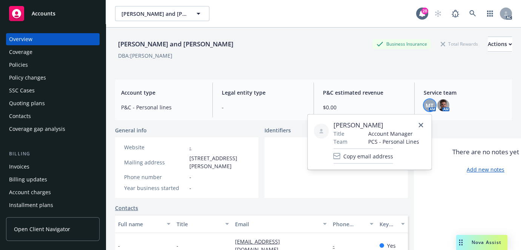 Image resolution: width=521 pixels, height=250 pixels. What do you see at coordinates (42, 229) in the screenshot?
I see `span: Open Client Navigator` at bounding box center [42, 229].